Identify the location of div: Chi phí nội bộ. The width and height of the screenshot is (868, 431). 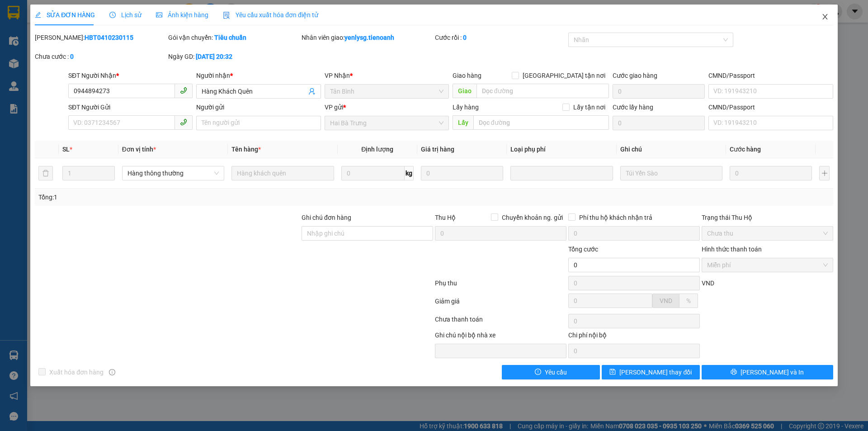
(634, 337).